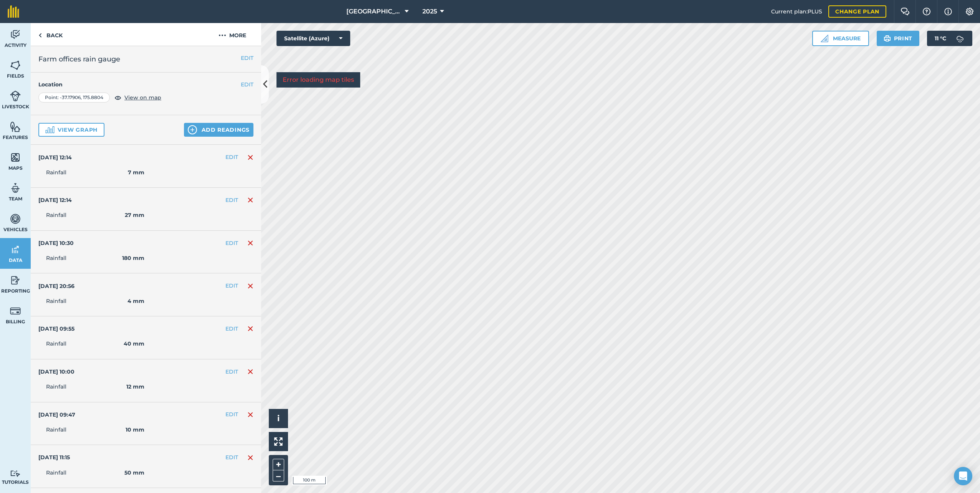  I want to click on span: i, so click(279, 418).